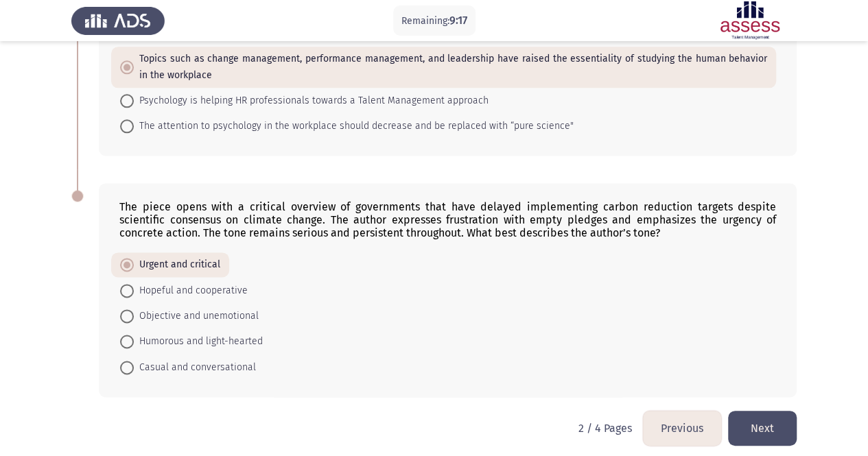 This screenshot has height=456, width=868. I want to click on span: The attention to psychology in the workplace should decrease and be replaced with “pure science", so click(353, 126).